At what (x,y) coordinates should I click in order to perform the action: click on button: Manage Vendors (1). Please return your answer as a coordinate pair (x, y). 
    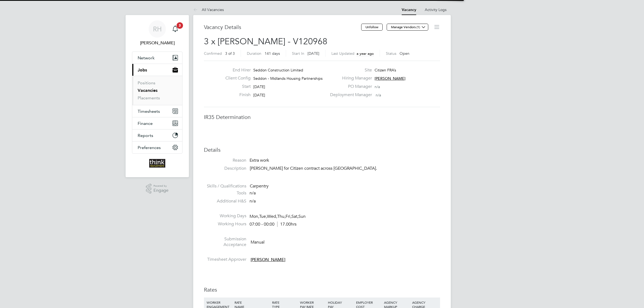
    Looking at the image, I should click on (407, 27).